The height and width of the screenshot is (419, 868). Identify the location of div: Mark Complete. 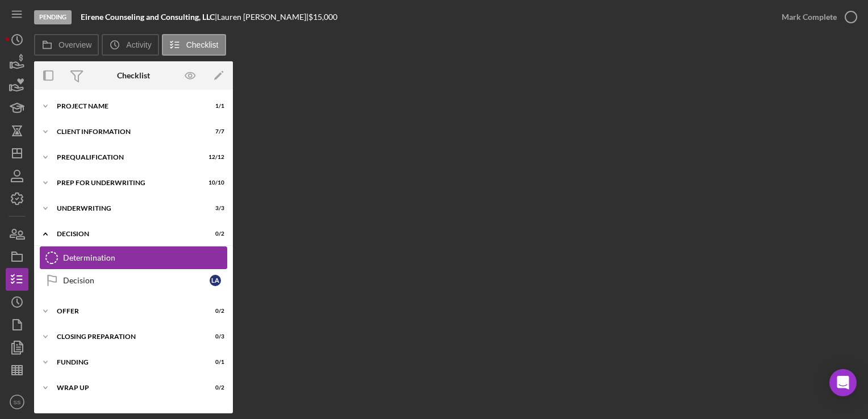
(809, 17).